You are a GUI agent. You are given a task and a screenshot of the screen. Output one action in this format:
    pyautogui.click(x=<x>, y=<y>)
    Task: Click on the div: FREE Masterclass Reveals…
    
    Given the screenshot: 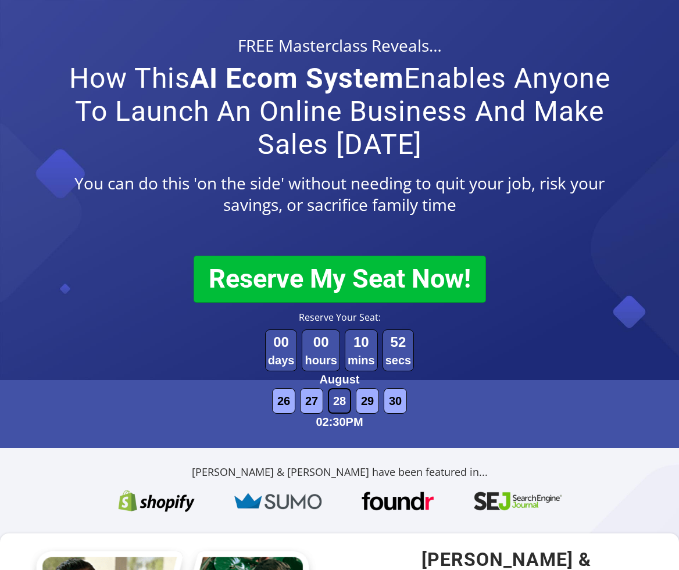 What is the action you would take?
    pyautogui.click(x=339, y=45)
    